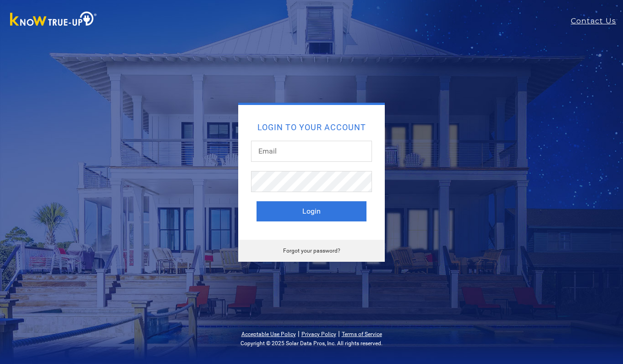 The image size is (623, 364). I want to click on a: Terms of Service, so click(362, 334).